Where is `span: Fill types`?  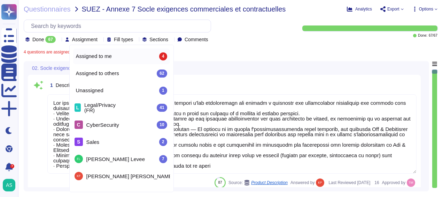 span: Fill types is located at coordinates (123, 39).